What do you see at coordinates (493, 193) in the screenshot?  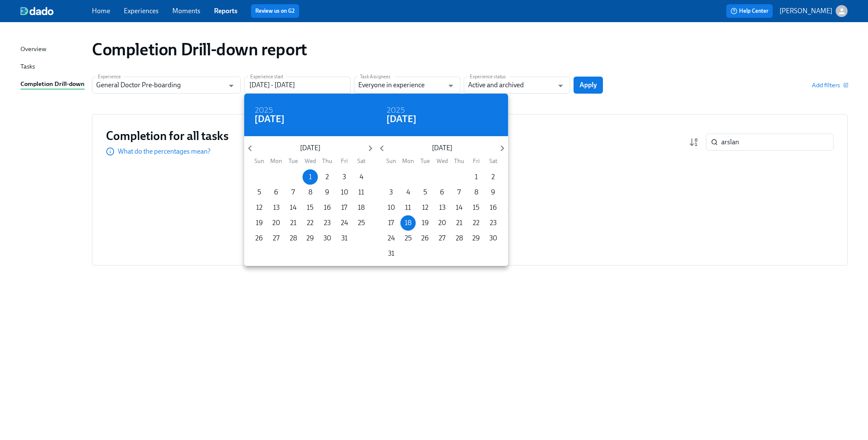 I see `button: 9` at bounding box center [493, 193].